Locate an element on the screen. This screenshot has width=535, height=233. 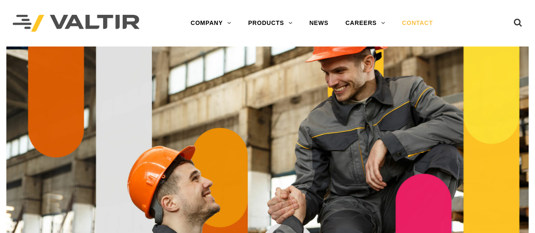
a: NEWS is located at coordinates (318, 23).